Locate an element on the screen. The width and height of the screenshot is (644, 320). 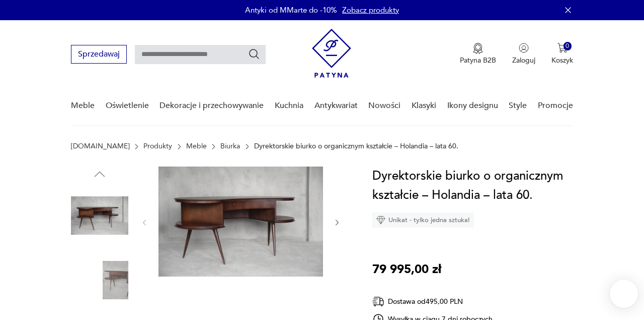
a: Sprzedawaj is located at coordinates (99, 55).